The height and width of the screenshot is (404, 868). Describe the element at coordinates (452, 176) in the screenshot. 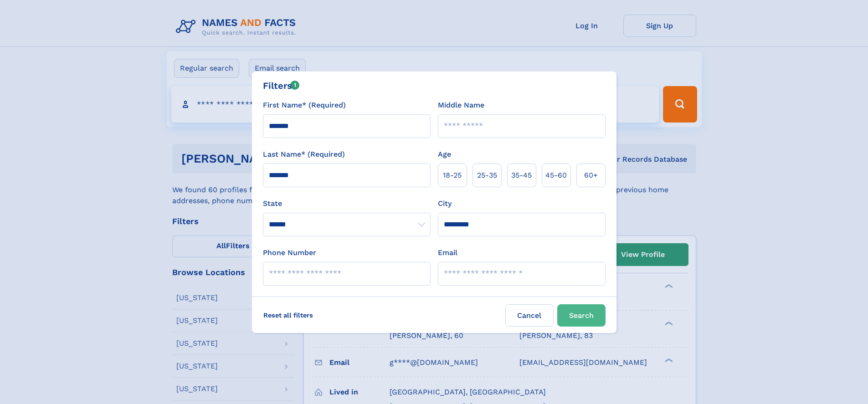

I see `span: 18‑25` at that location.